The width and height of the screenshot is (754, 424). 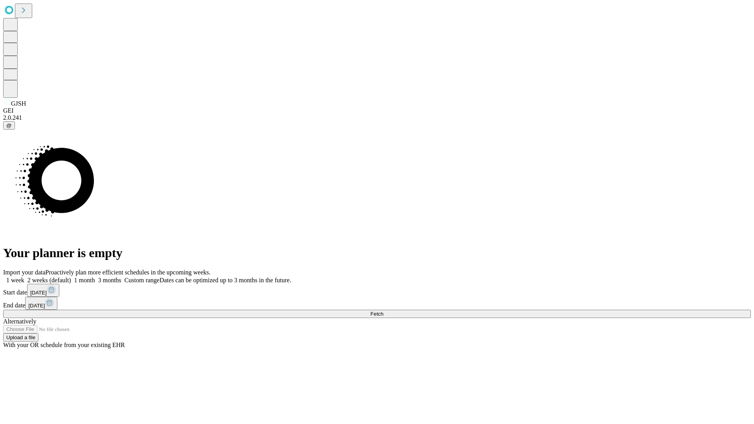 What do you see at coordinates (18, 103) in the screenshot?
I see `span: GJSH` at bounding box center [18, 103].